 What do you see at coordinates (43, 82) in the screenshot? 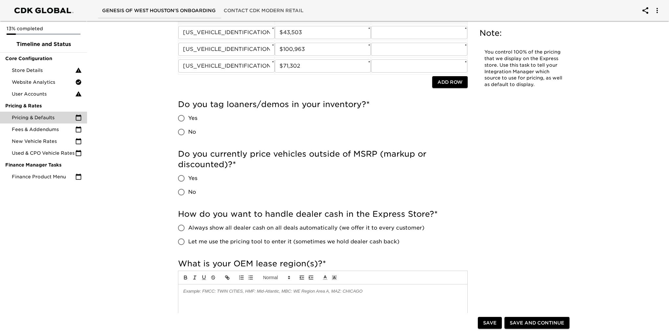
I see `span: Website Analytics` at bounding box center [43, 82].